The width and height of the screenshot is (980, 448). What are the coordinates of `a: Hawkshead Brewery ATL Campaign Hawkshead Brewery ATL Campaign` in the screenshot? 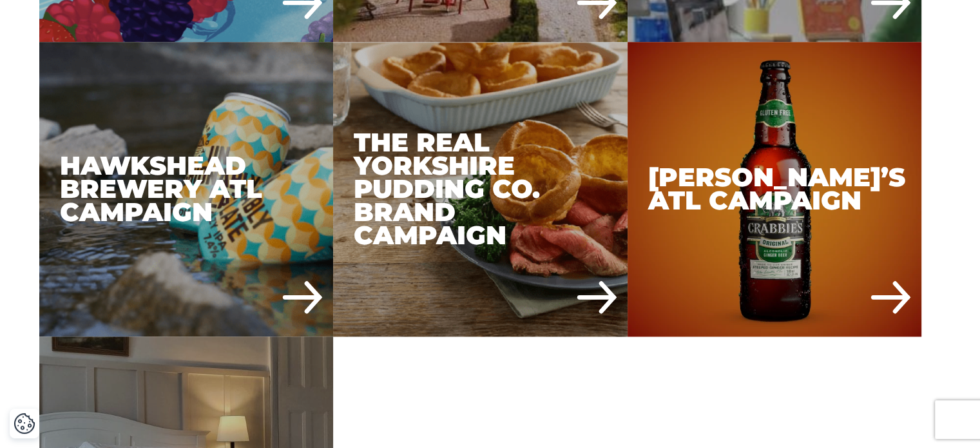 It's located at (186, 188).